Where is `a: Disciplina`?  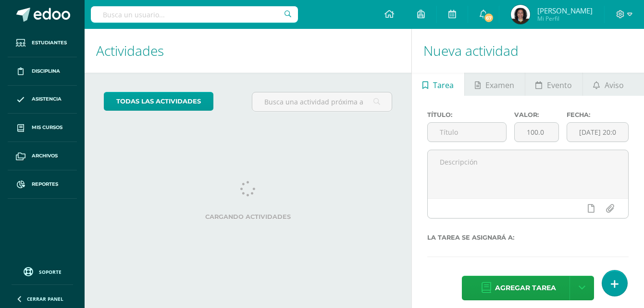 a: Disciplina is located at coordinates (42, 71).